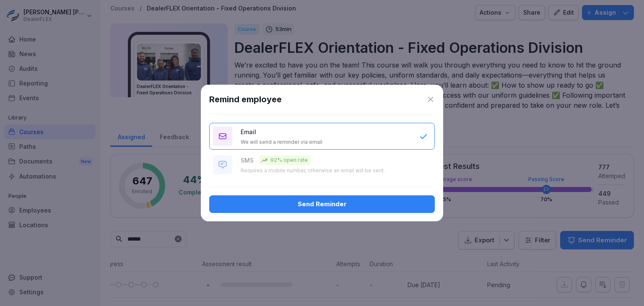 The image size is (644, 306). Describe the element at coordinates (322, 204) in the screenshot. I see `button: Send Reminder` at that location.